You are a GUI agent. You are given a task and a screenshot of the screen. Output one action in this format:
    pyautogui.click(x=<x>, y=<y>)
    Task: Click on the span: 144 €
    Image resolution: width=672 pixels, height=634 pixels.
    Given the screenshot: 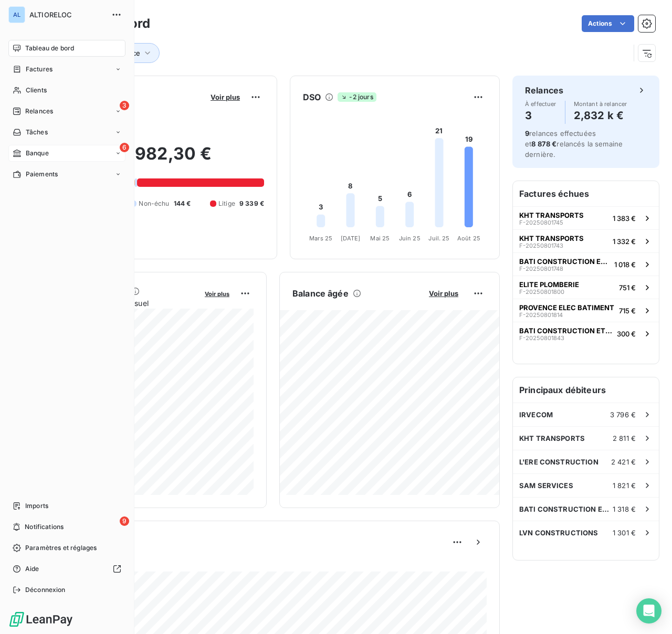 What is the action you would take?
    pyautogui.click(x=182, y=204)
    